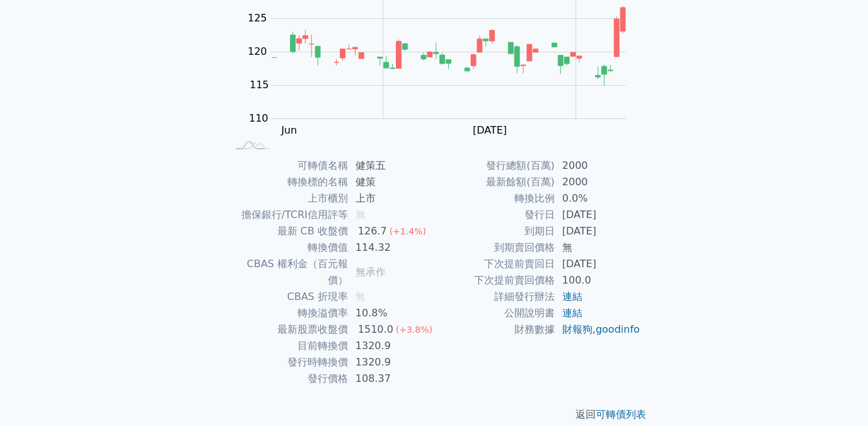 The image size is (868, 426). Describe the element at coordinates (494, 166) in the screenshot. I see `td: 發行總額(百萬)` at that location.